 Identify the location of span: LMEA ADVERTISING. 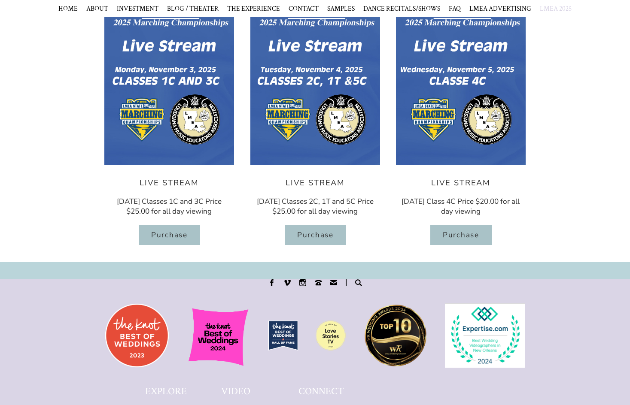
(500, 9).